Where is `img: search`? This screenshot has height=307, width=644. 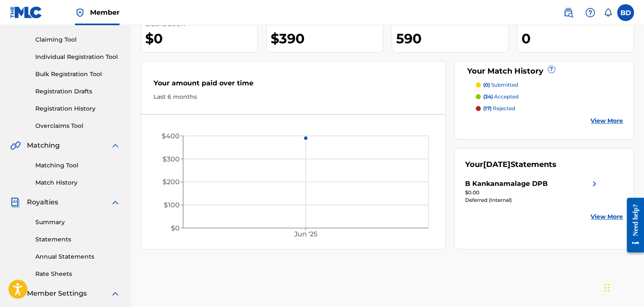 img: search is located at coordinates (568, 13).